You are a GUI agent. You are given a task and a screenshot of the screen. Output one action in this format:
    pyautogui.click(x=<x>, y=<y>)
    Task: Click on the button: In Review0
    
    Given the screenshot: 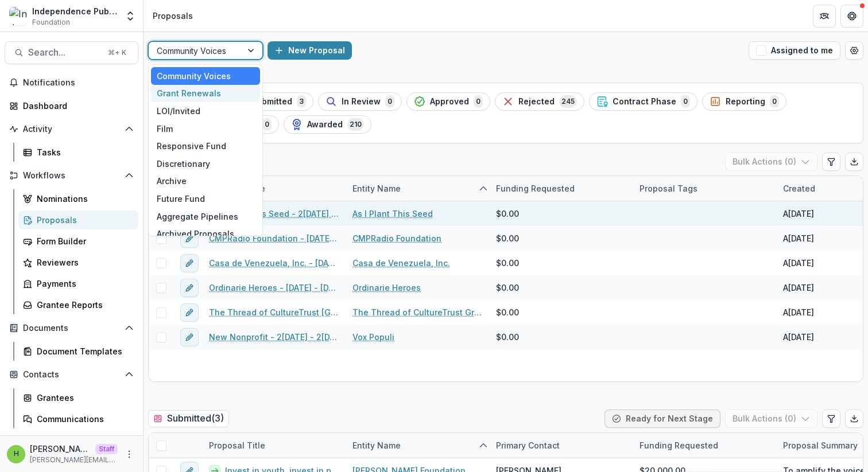 What is the action you would take?
    pyautogui.click(x=359, y=101)
    